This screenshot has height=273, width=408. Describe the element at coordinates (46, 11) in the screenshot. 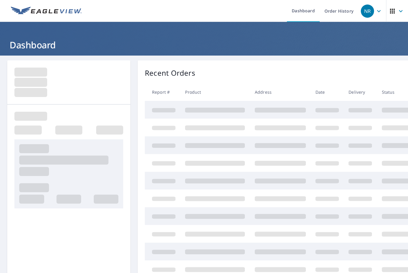

I see `img: EV Logo` at that location.